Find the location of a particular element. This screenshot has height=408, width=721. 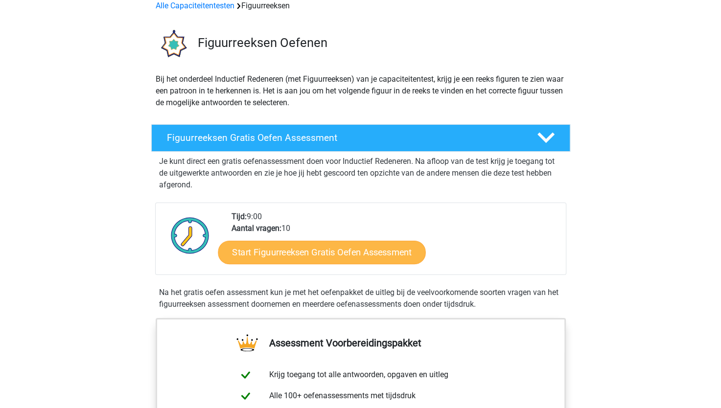

div: Na het gratis oefen assessment kun je met het oefenpakket de uitleg bij de veelvoorkomende soorte... is located at coordinates (361, 299).